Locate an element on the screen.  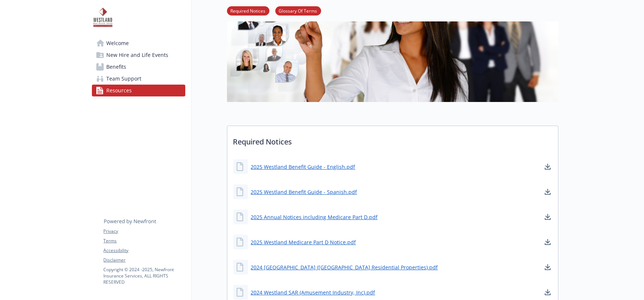
p: Copyright © 2024 - 2025 , Newfront Insurance Services, ALL RIGHTS RESERVED is located at coordinates (144, 276).